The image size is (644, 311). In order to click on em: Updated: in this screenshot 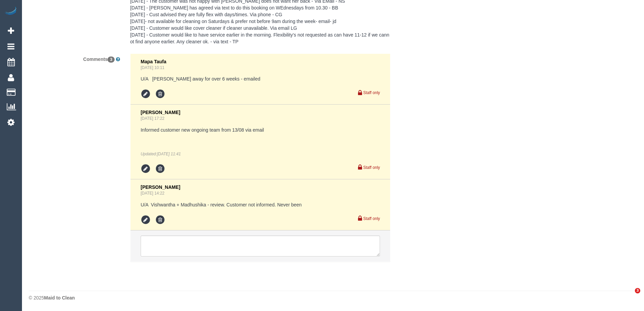, I will do `click(160, 154)`.